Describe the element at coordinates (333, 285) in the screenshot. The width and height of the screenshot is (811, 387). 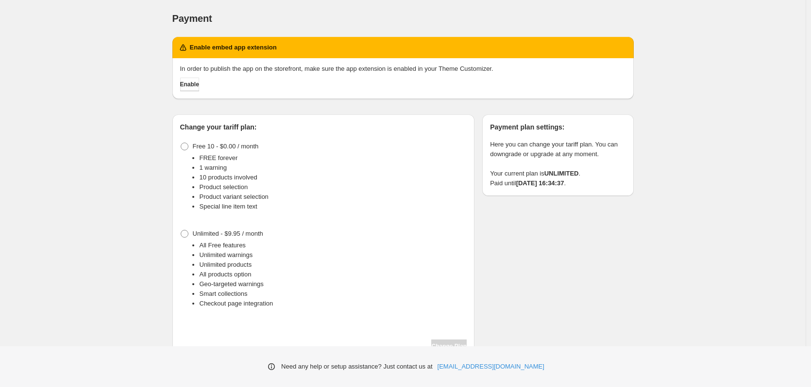
I see `li: Geo-targeted warnings` at that location.